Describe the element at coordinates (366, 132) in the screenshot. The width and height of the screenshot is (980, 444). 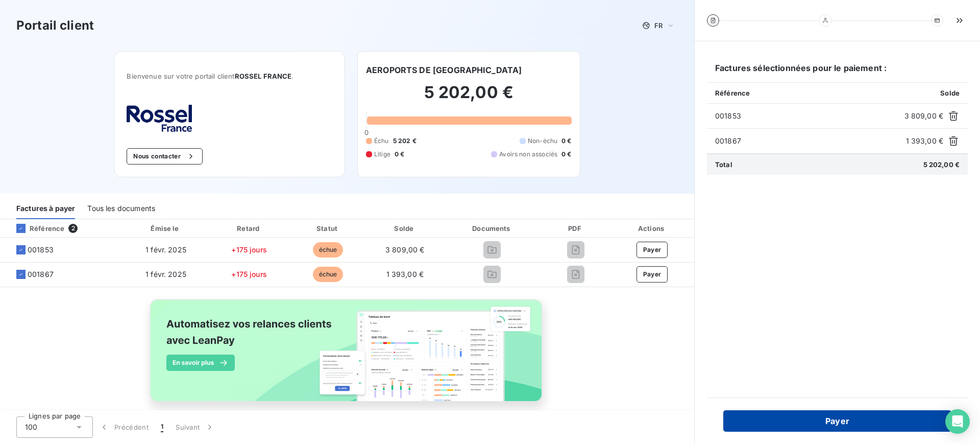
I see `span: 0` at that location.